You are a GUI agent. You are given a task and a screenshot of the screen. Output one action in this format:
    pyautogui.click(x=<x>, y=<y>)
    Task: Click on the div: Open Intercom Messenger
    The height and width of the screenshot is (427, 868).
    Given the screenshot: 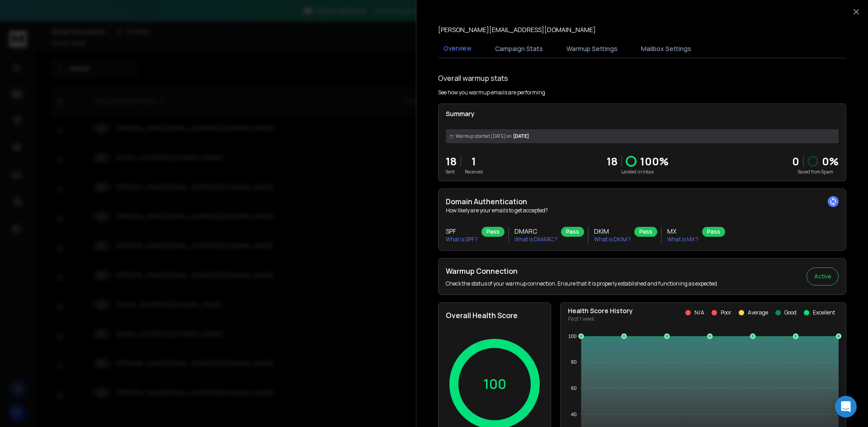 What is the action you would take?
    pyautogui.click(x=846, y=406)
    